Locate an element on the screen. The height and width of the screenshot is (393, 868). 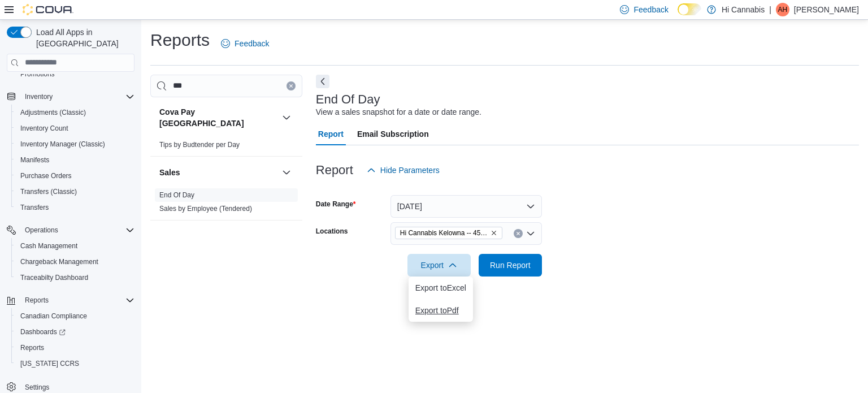
a: Manifests is located at coordinates (34, 160).